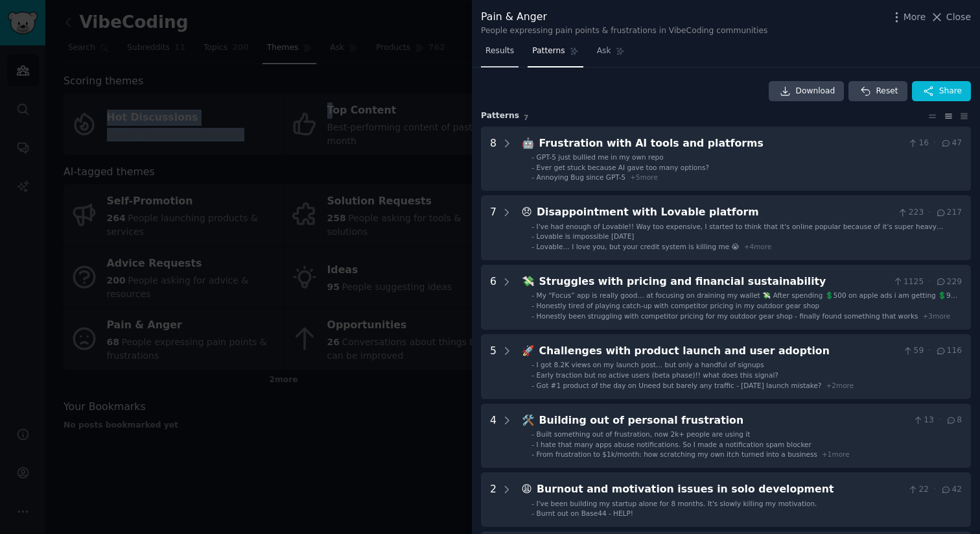 The height and width of the screenshot is (534, 980). Describe the element at coordinates (807, 91) in the screenshot. I see `a: Download` at that location.